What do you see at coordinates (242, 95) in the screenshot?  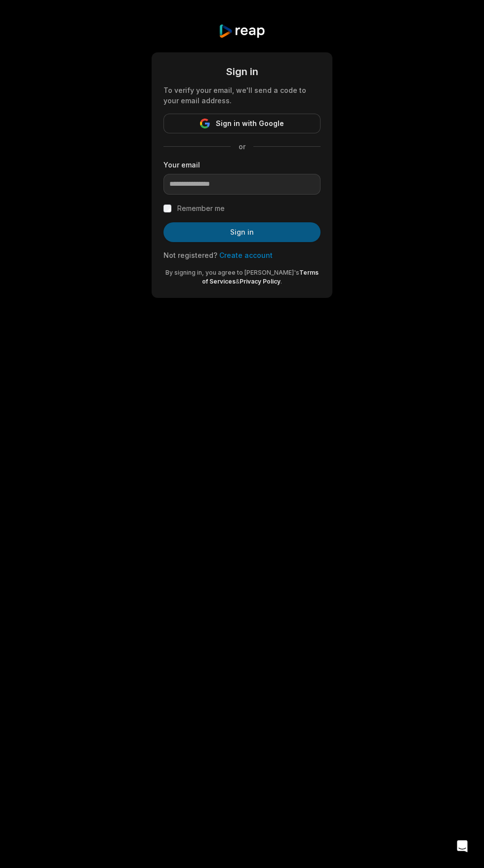 I see `div: To verify your email, we'll send a code to your email address.` at bounding box center [242, 95].